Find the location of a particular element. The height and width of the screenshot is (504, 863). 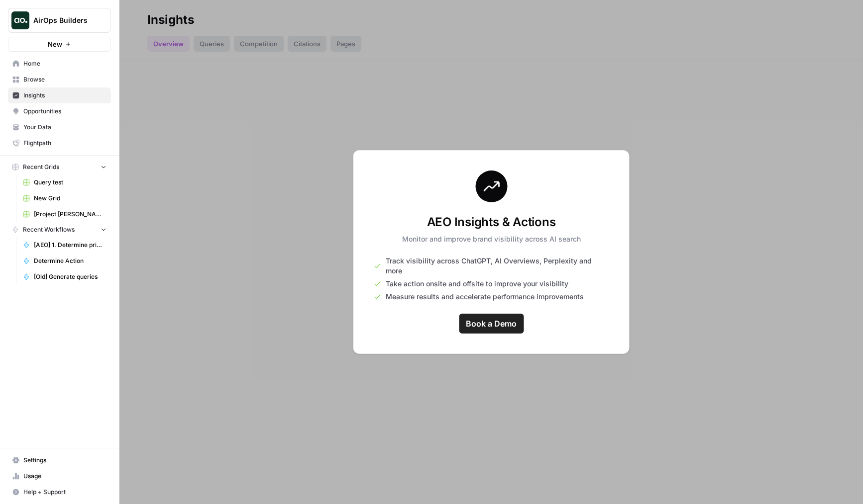

span: Book a Demo is located at coordinates (491, 324).